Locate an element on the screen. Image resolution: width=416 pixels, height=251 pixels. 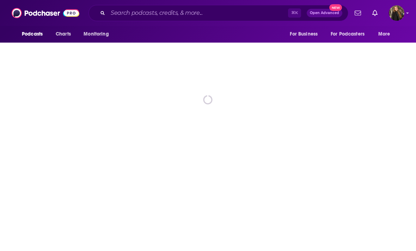
span: Open Advanced is located at coordinates (324, 13).